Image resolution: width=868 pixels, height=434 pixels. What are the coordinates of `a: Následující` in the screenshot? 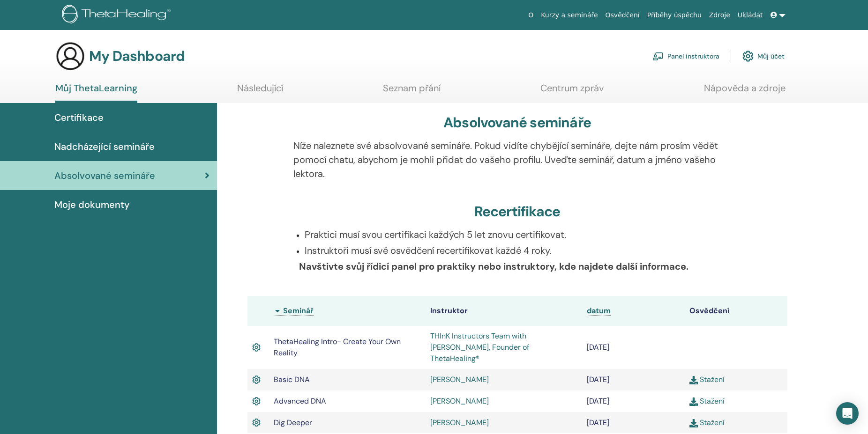 It's located at (260, 92).